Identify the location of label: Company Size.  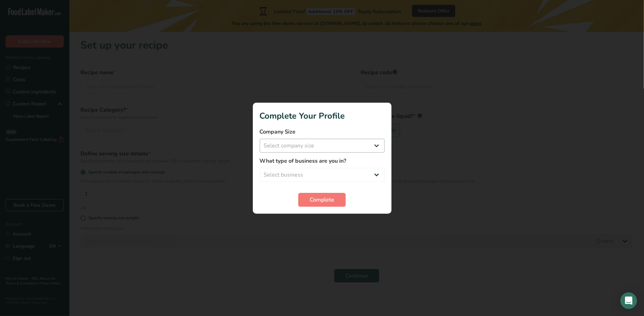
(322, 132).